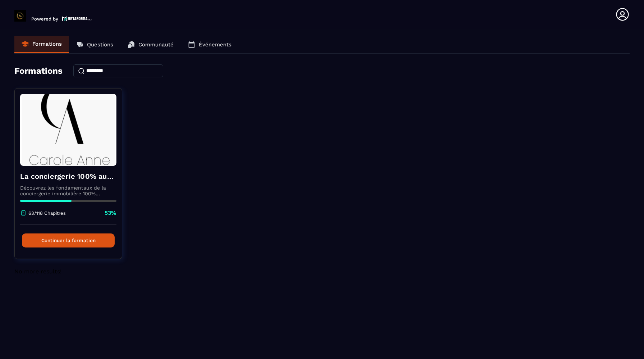  I want to click on p: Communauté, so click(156, 44).